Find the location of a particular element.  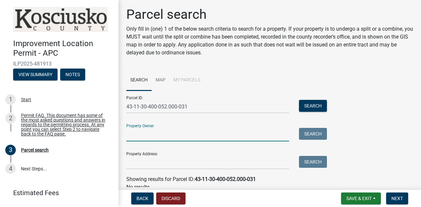

button: Discard is located at coordinates (171, 198).